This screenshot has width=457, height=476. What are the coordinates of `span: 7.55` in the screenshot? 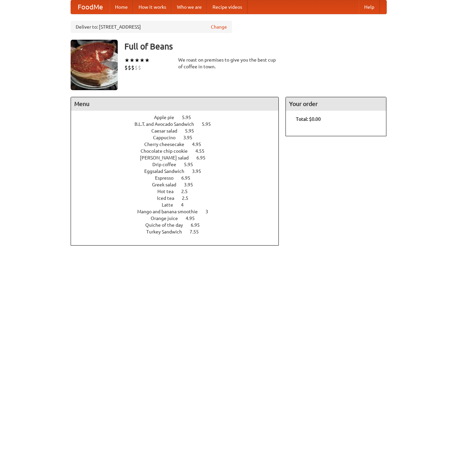 It's located at (197, 232).